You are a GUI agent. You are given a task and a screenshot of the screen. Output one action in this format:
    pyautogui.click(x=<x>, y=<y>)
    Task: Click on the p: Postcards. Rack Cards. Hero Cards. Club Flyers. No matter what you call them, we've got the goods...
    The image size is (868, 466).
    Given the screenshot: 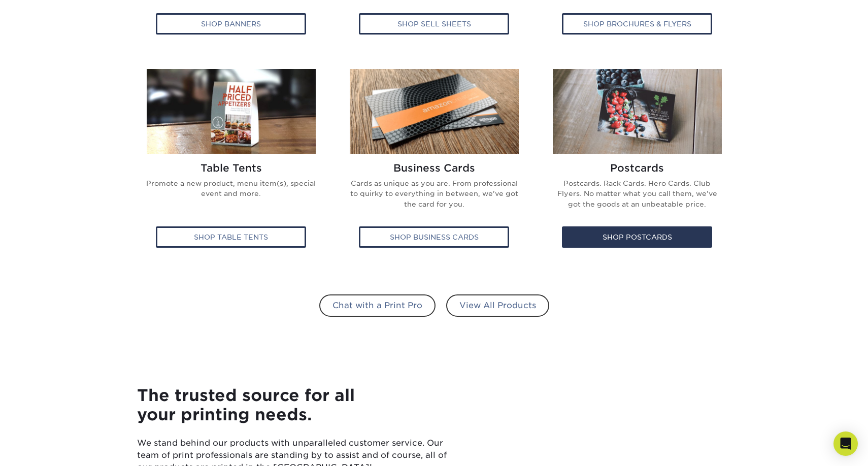 What is the action you would take?
    pyautogui.click(x=637, y=197)
    